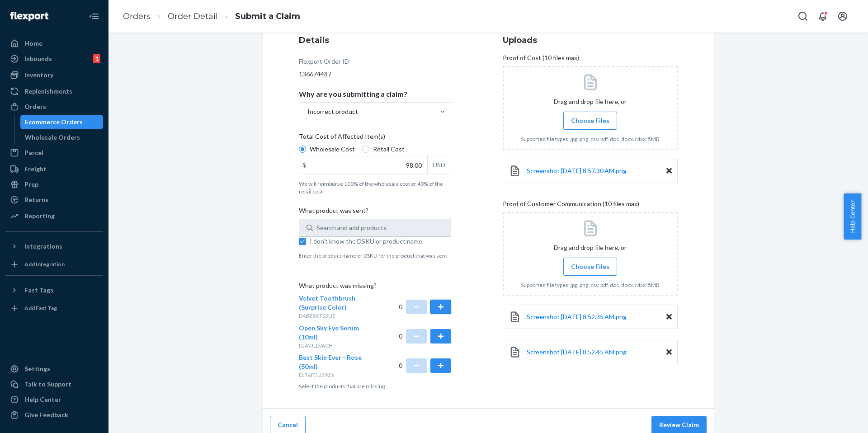 The height and width of the screenshot is (433, 868). I want to click on div: Returns, so click(36, 200).